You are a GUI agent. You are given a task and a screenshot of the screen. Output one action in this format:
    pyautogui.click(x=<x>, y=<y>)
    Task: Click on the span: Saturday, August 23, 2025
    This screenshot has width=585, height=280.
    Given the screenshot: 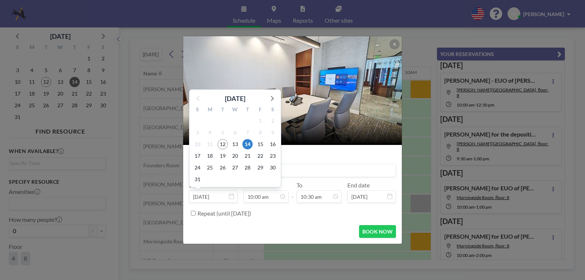 What is the action you would take?
    pyautogui.click(x=273, y=156)
    